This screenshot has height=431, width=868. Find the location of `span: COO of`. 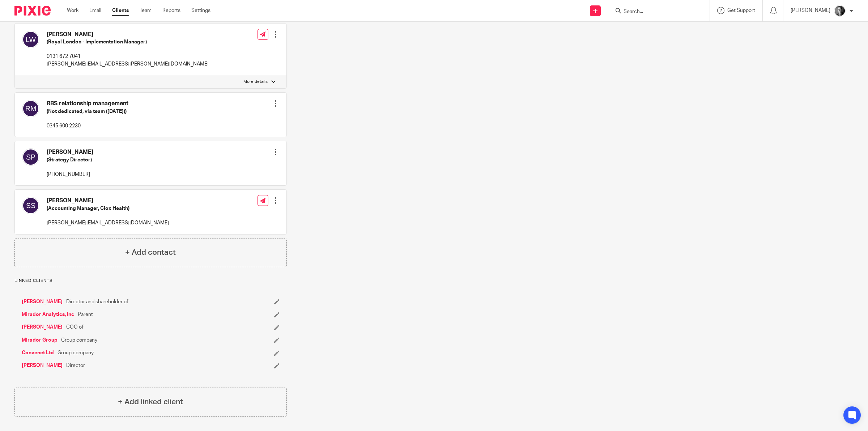

span: COO of is located at coordinates (75, 327).